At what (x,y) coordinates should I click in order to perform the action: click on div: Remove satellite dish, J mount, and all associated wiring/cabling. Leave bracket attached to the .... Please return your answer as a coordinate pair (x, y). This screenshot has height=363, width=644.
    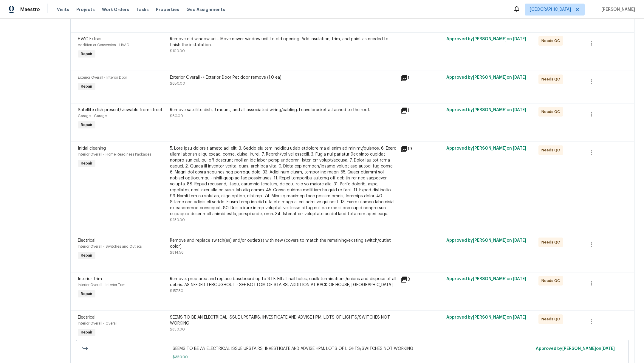
    Looking at the image, I should click on (284, 110).